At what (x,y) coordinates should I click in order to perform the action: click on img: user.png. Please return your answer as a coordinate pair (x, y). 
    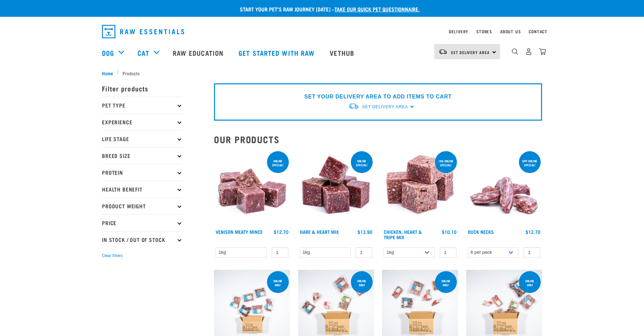
    Looking at the image, I should click on (528, 51).